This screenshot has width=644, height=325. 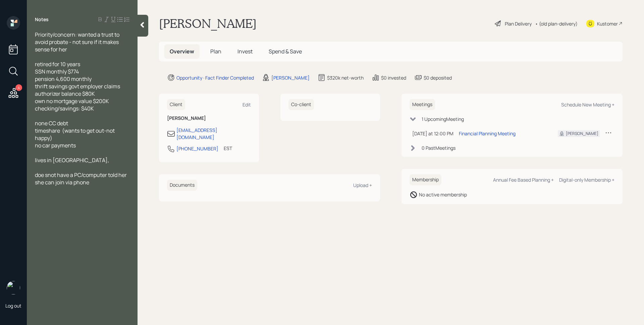 I want to click on div: 1 Upcoming Meeting, so click(x=443, y=119).